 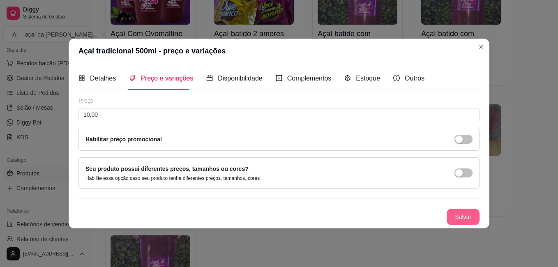 I want to click on span: appstore, so click(x=82, y=78).